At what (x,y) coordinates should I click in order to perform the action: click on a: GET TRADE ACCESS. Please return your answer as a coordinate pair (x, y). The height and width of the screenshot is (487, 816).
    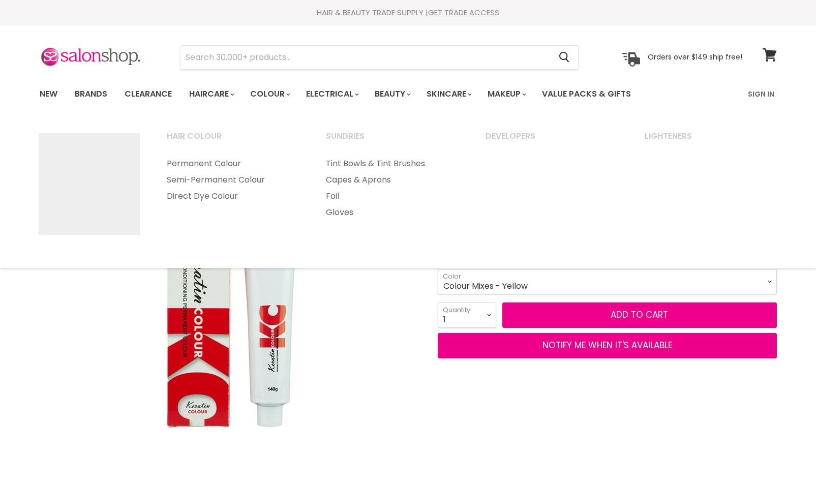
    Looking at the image, I should click on (464, 12).